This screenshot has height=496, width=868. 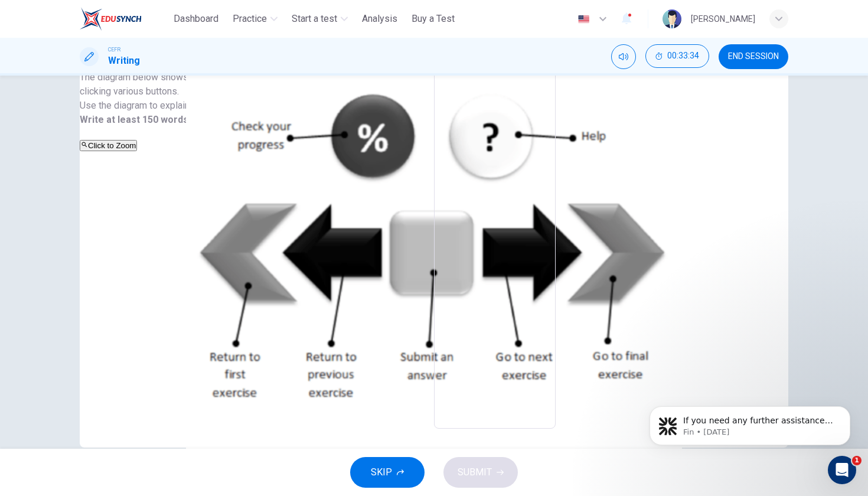 I want to click on p: Message from Fin, sent 3d ago, so click(x=127, y=51).